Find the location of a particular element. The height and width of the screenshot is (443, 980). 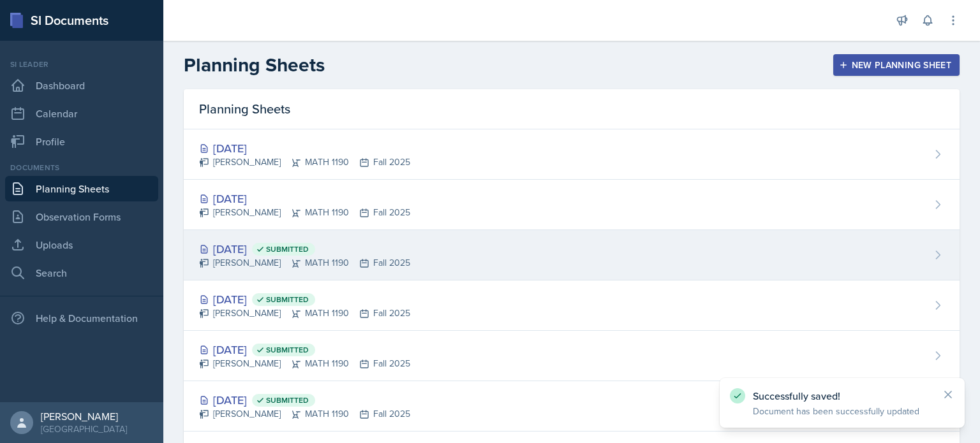

p: Document has been successfully updated is located at coordinates (842, 411).